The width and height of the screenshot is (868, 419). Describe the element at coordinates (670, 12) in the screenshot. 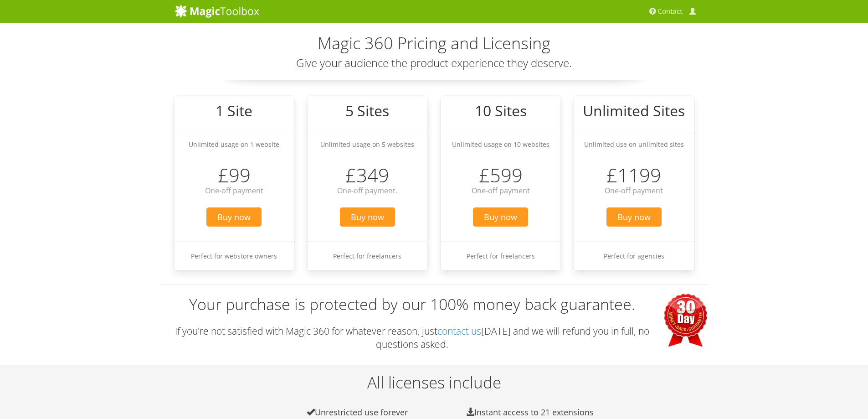

I see `span: Contact` at that location.